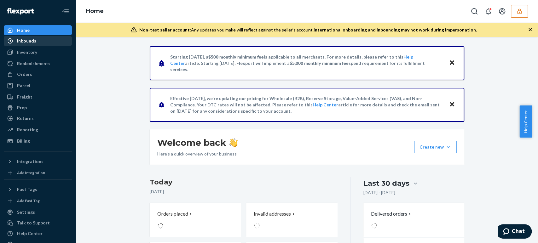  I want to click on div: Inventory, so click(27, 52).